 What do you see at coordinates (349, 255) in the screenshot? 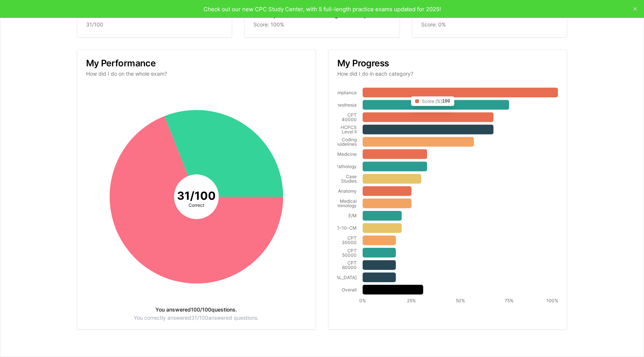
I see `tspan: 50000` at bounding box center [349, 255].